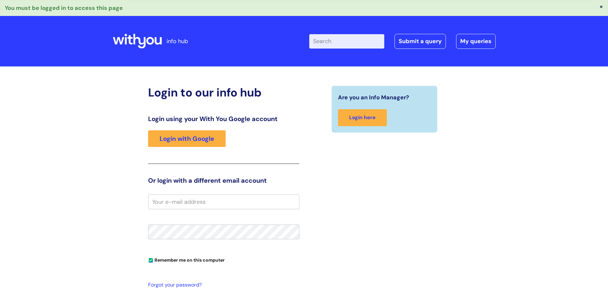 This screenshot has height=291, width=608. I want to click on p: info hub, so click(177, 41).